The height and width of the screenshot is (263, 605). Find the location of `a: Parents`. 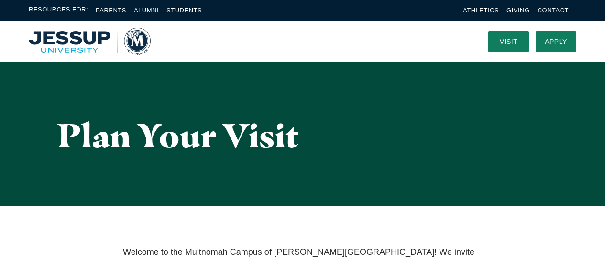

a: Parents is located at coordinates (111, 10).